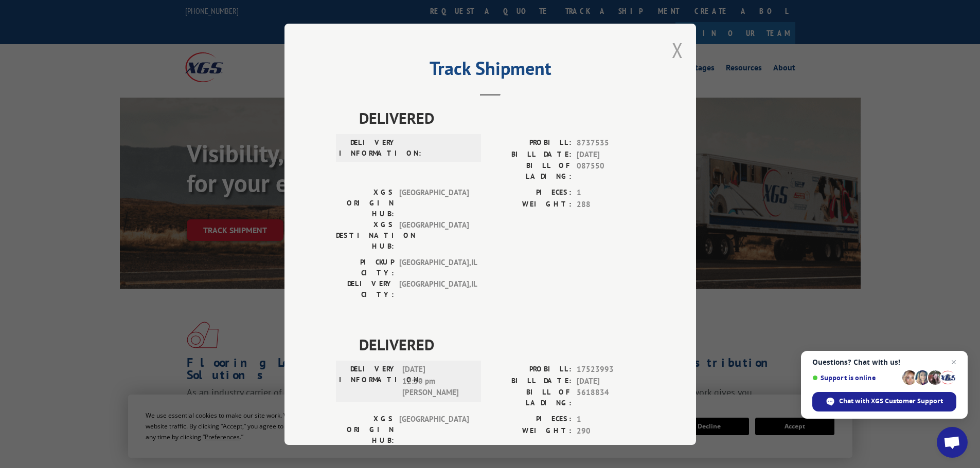  Describe the element at coordinates (678, 49) in the screenshot. I see `button: Close modal` at that location.